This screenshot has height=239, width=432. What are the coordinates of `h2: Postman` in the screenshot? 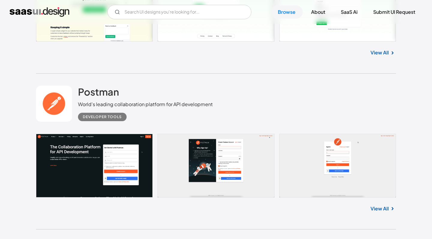 It's located at (98, 92).